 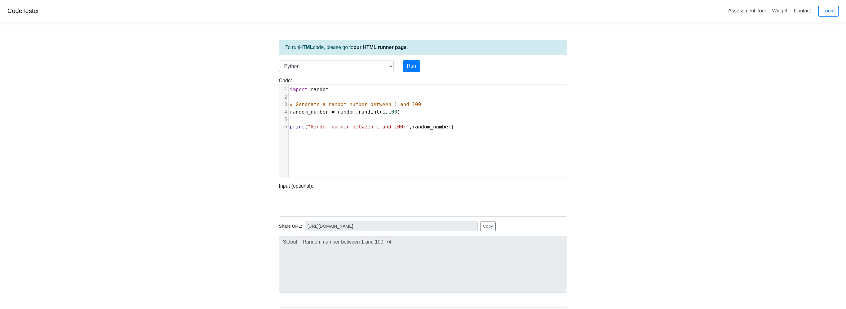 I want to click on span: # Generate a random number between 1 and 100, so click(x=356, y=104).